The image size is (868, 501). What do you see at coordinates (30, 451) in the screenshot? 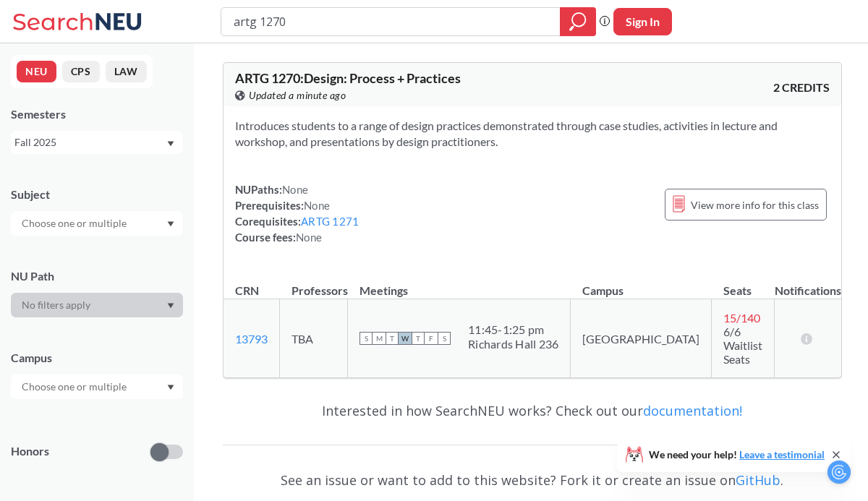
I see `p: Honors` at bounding box center [30, 451].